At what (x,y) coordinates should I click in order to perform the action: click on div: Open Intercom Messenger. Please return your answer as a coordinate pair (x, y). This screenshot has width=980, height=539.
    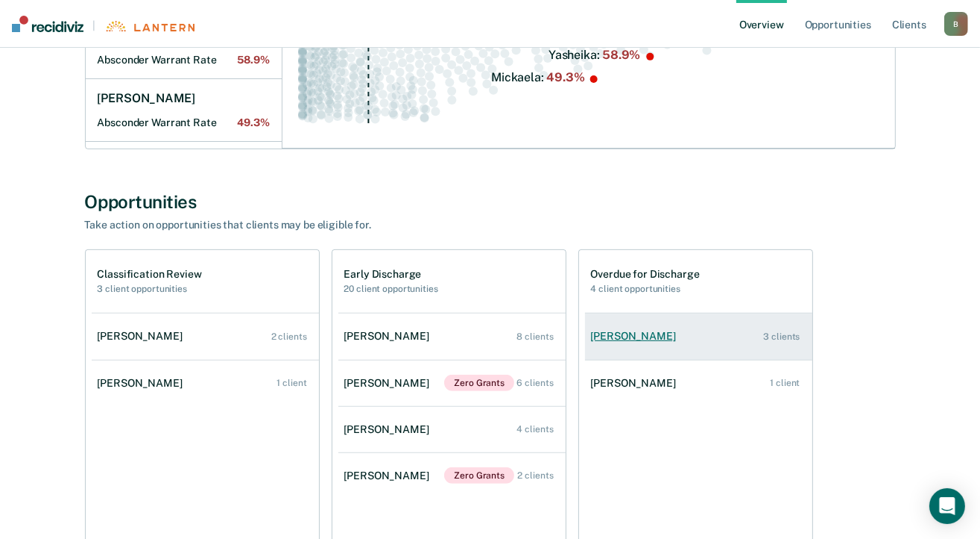
    Looking at the image, I should click on (947, 505).